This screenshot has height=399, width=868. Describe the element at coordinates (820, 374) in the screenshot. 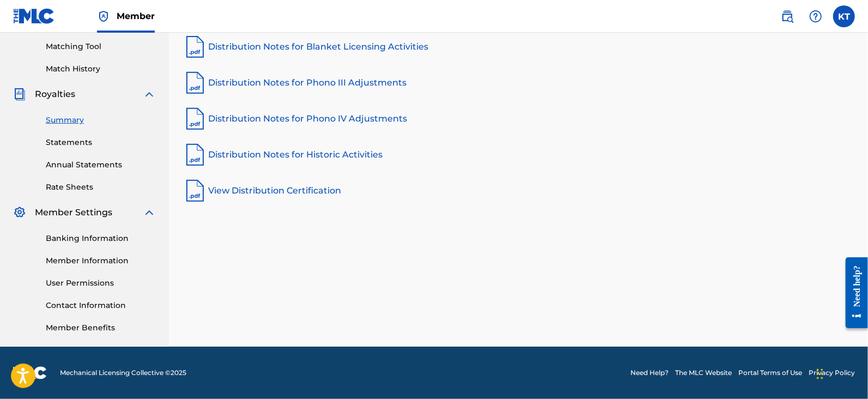

I see `div: Drag` at that location.